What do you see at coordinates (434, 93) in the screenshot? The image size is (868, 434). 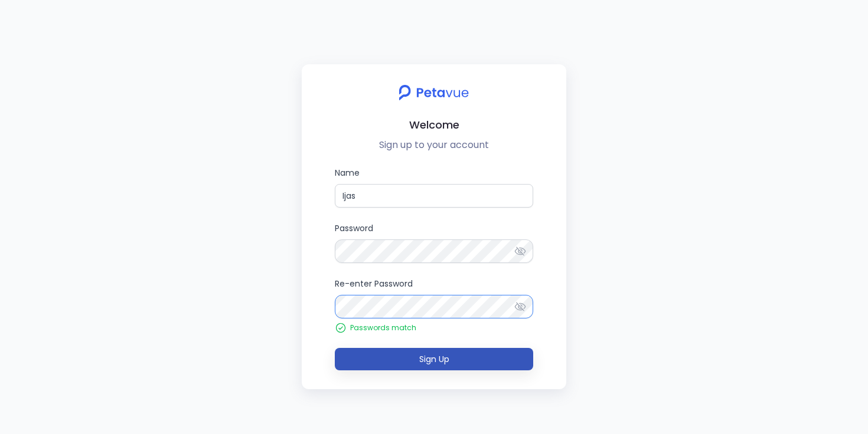 I see `img: petavue logo` at bounding box center [434, 93].